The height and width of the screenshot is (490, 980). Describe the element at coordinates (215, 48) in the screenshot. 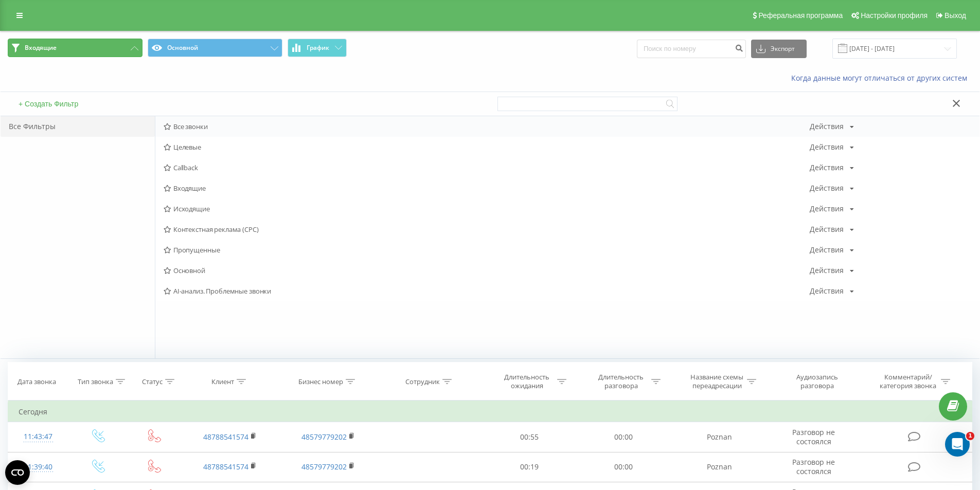

I see `button: Основной` at that location.